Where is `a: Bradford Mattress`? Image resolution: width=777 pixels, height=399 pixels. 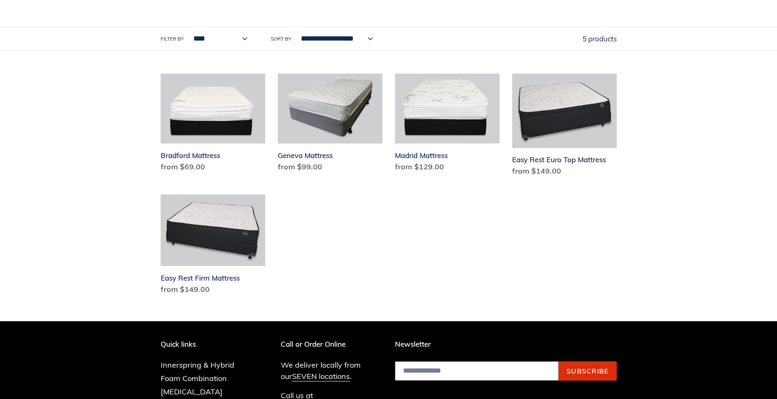
a: Bradford Mattress is located at coordinates (213, 125).